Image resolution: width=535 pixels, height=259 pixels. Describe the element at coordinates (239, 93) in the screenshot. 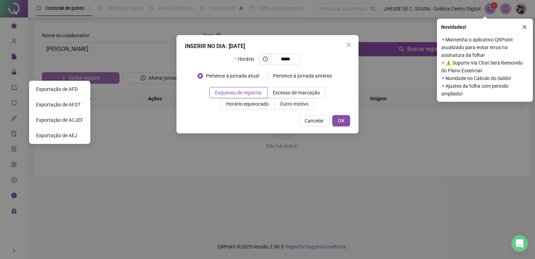

I see `span: Esqueceu de registrar` at that location.